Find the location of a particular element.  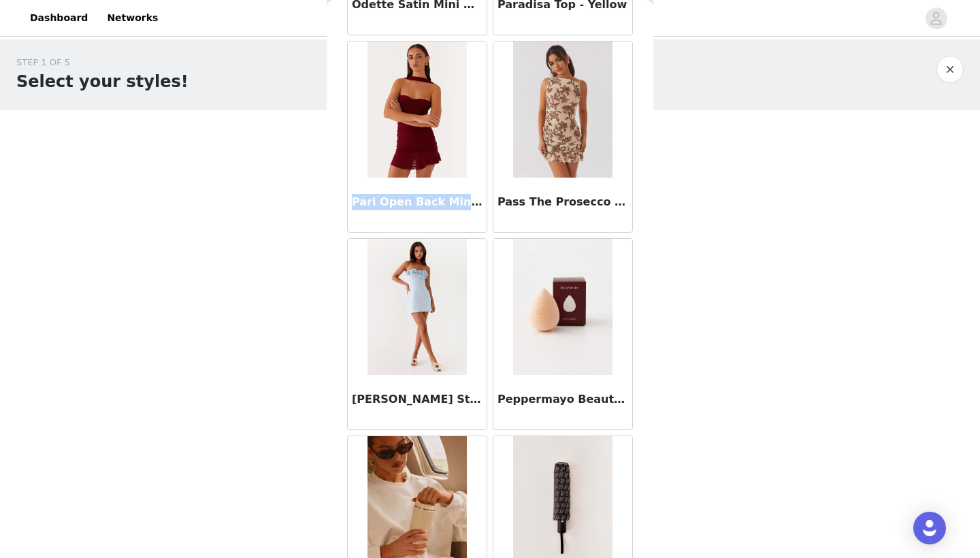

a: Dashboard is located at coordinates (59, 18).